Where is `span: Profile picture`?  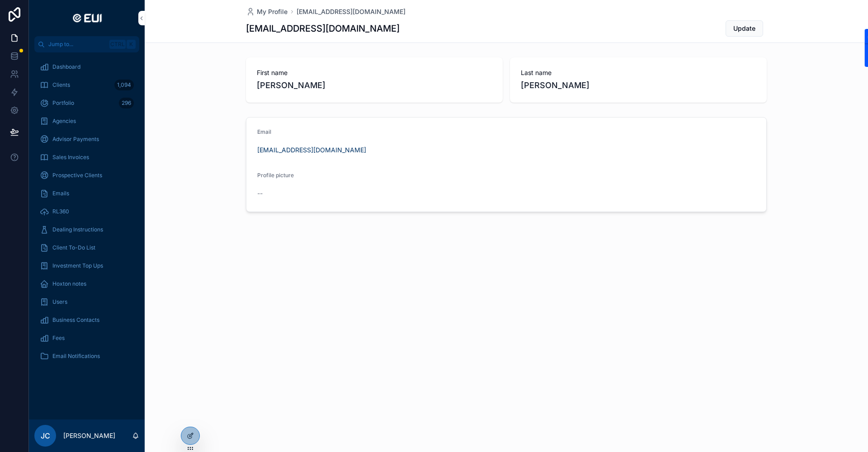 span: Profile picture is located at coordinates (276, 175).